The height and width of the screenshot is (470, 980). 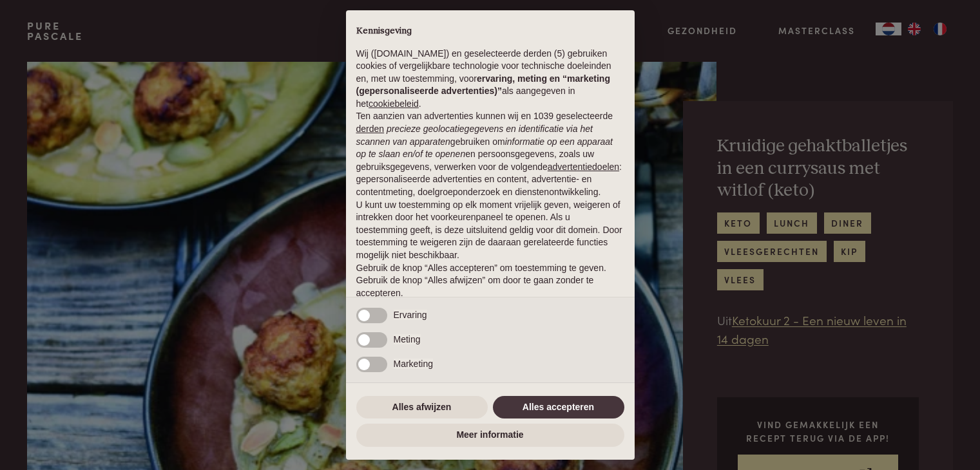 What do you see at coordinates (584, 167) in the screenshot?
I see `button: advertentiedoelen` at bounding box center [584, 167].